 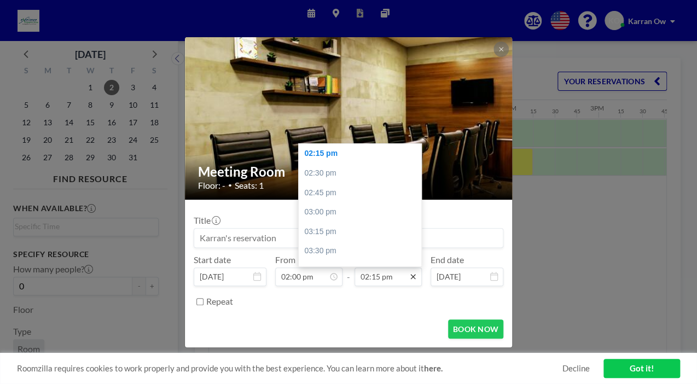 I want to click on img: 537.jpg, so click(x=349, y=118).